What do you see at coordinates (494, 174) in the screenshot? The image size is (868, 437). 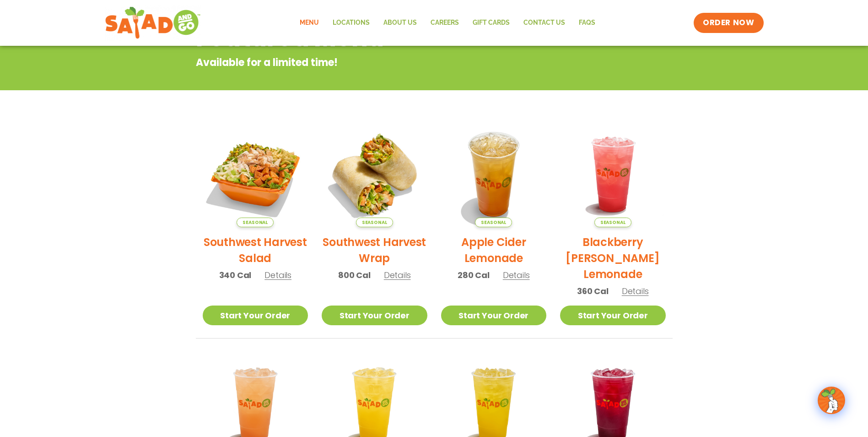 I see `img: Product photo for Apple Cider Lemonade` at bounding box center [494, 174].